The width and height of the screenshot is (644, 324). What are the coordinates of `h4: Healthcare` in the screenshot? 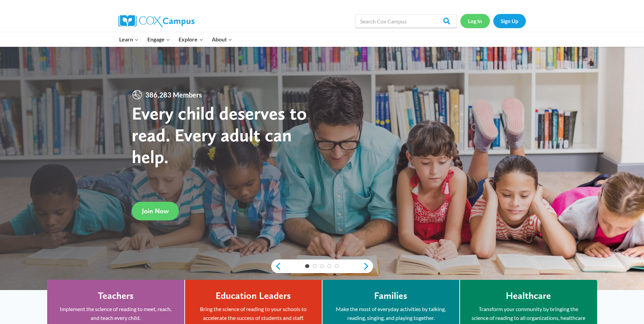 It's located at (528, 296).